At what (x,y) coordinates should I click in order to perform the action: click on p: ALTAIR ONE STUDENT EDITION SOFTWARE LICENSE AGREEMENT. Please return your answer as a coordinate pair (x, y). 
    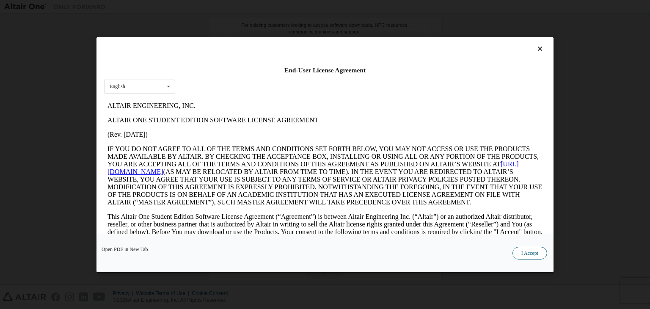
    Looking at the image, I should click on (221, 22).